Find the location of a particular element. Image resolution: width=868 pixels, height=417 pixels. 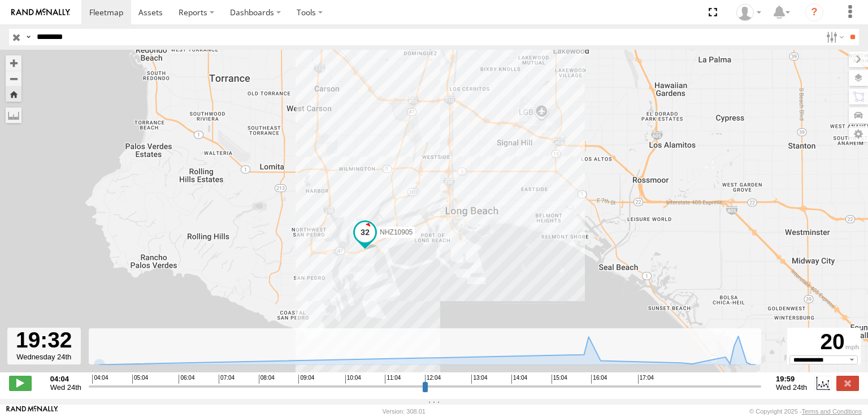

label: Search Query is located at coordinates (28, 36).